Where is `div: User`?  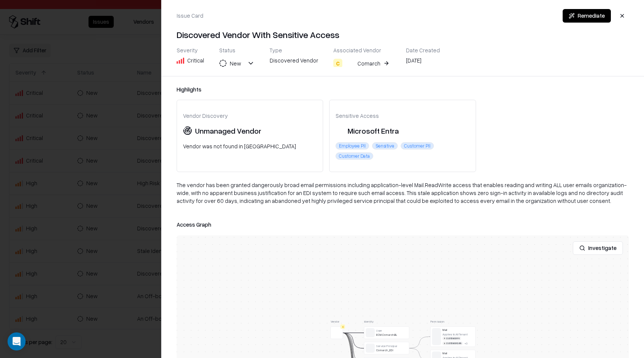 div: User is located at coordinates (392, 330).